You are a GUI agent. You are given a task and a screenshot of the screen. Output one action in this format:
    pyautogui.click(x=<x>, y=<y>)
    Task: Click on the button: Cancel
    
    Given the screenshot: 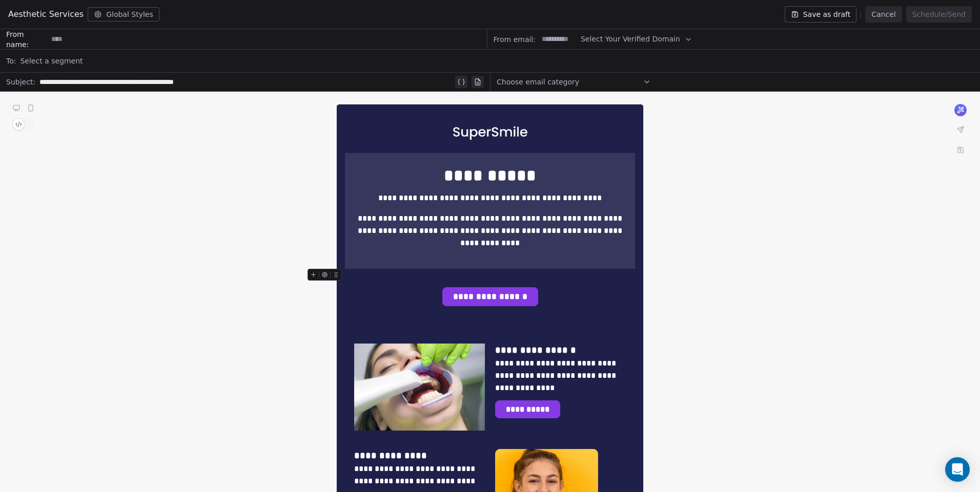 What is the action you would take?
    pyautogui.click(x=883, y=14)
    